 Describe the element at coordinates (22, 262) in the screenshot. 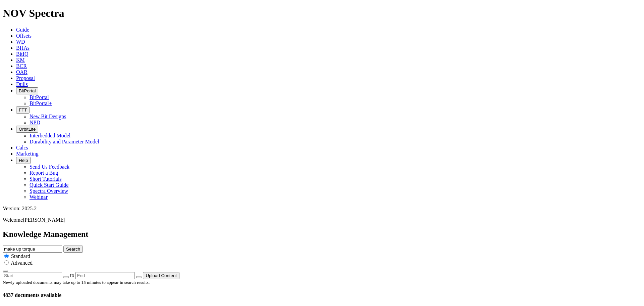

I see `span: Advanced` at that location.